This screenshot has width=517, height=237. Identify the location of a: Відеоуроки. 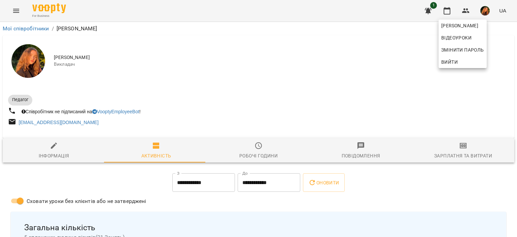
(456, 38).